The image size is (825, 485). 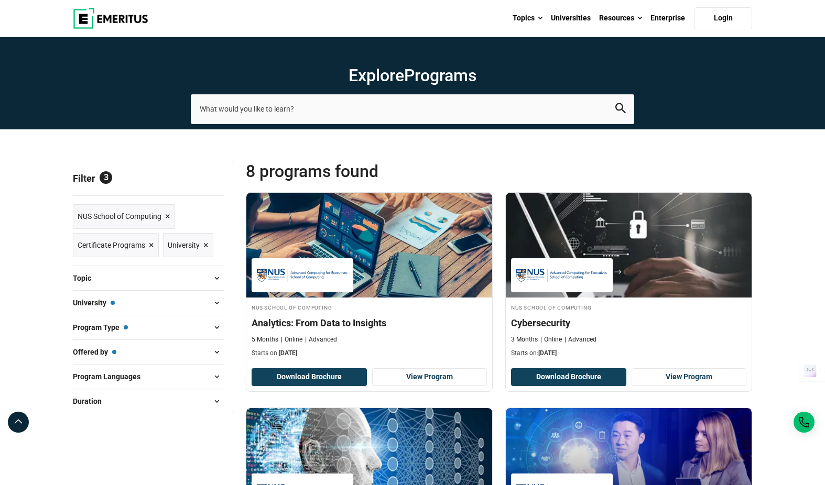 I want to click on span: Program Languages, so click(x=111, y=377).